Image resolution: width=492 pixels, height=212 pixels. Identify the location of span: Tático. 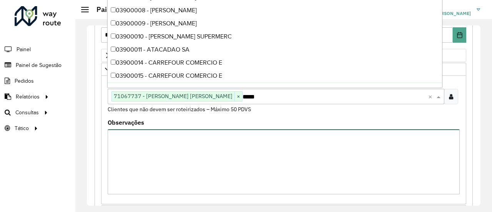
(22, 128).